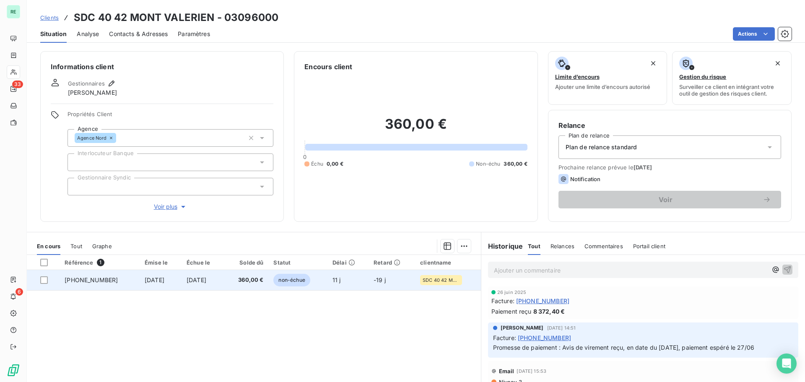 The image size is (805, 382). I want to click on h6: Historique, so click(502, 246).